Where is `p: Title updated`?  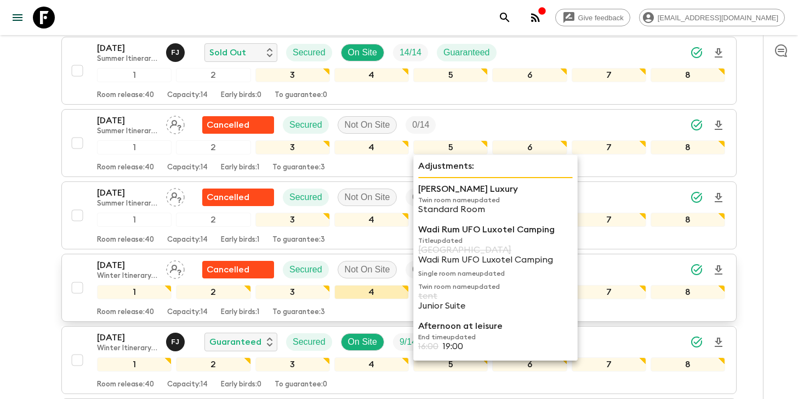 p: Title updated is located at coordinates (495, 241).